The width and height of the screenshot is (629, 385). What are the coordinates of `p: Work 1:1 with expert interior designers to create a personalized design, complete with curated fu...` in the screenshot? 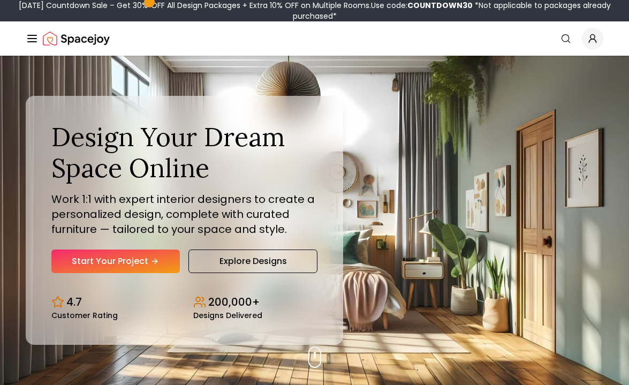 It's located at (184, 214).